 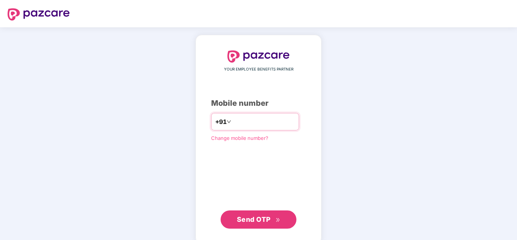 What do you see at coordinates (258, 103) in the screenshot?
I see `div: Mobile number` at bounding box center [258, 103].